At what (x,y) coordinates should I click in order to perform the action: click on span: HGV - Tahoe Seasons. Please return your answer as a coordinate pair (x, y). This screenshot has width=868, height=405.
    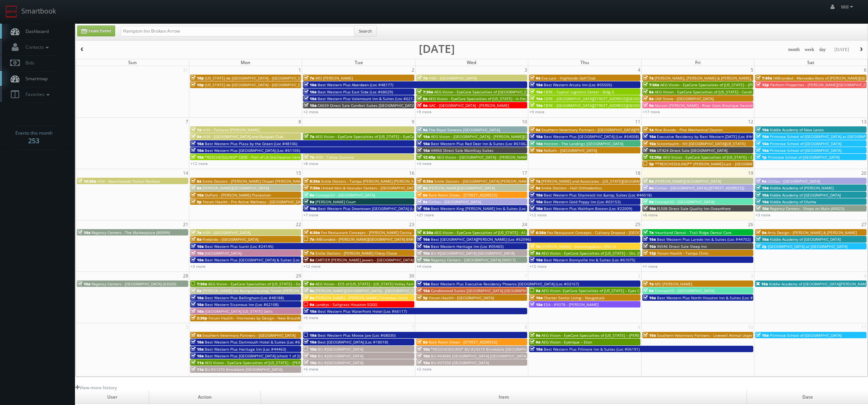
    Looking at the image, I should click on (335, 157).